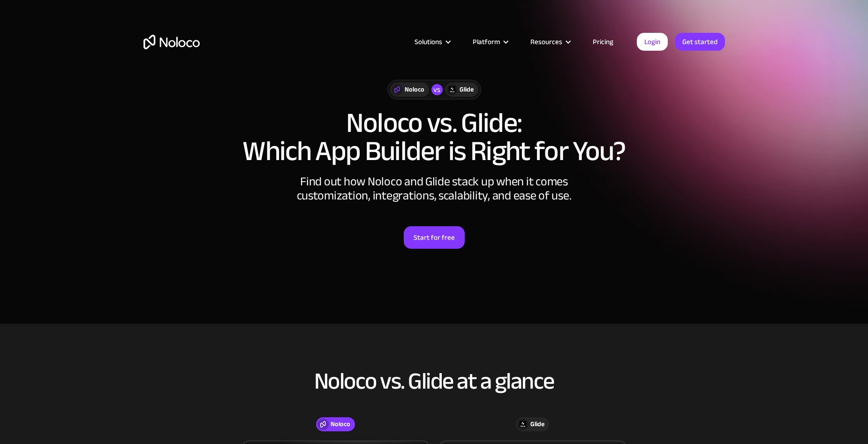 This screenshot has height=444, width=868. Describe the element at coordinates (700, 42) in the screenshot. I see `a: Get started` at that location.